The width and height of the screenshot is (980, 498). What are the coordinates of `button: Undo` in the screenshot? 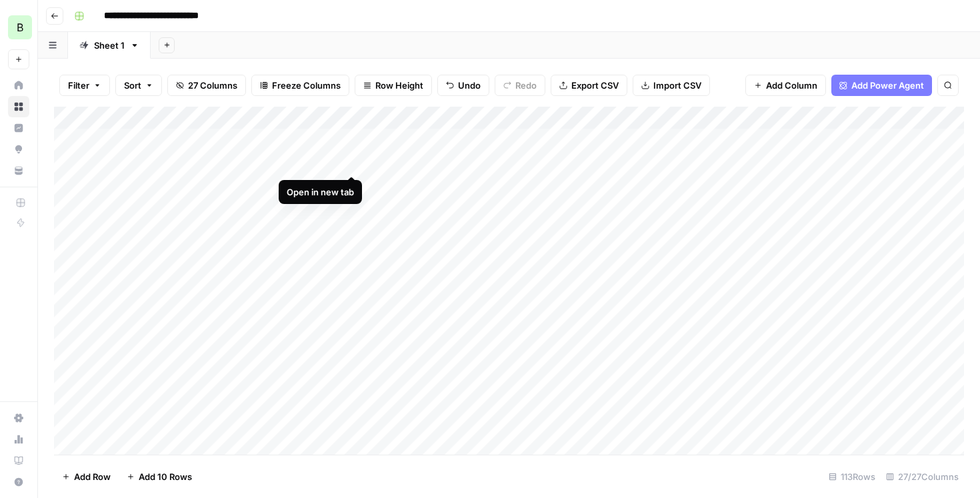 It's located at (464, 85).